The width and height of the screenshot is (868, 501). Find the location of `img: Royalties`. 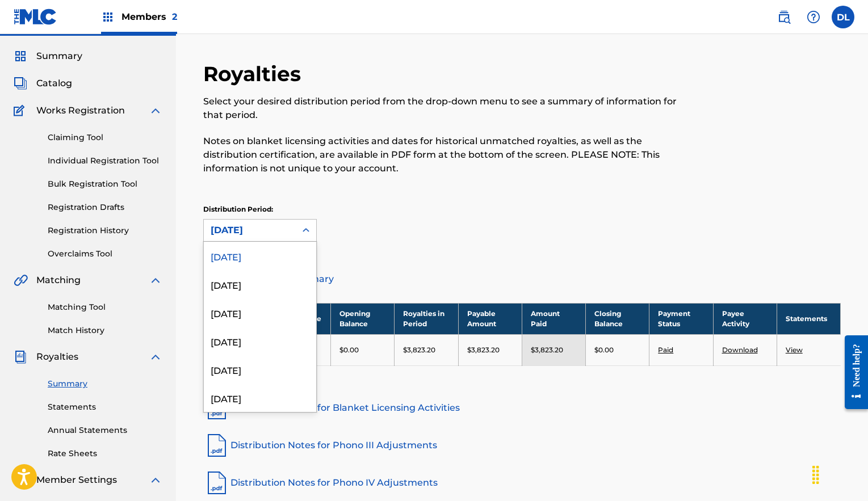

img: Royalties is located at coordinates (21, 357).